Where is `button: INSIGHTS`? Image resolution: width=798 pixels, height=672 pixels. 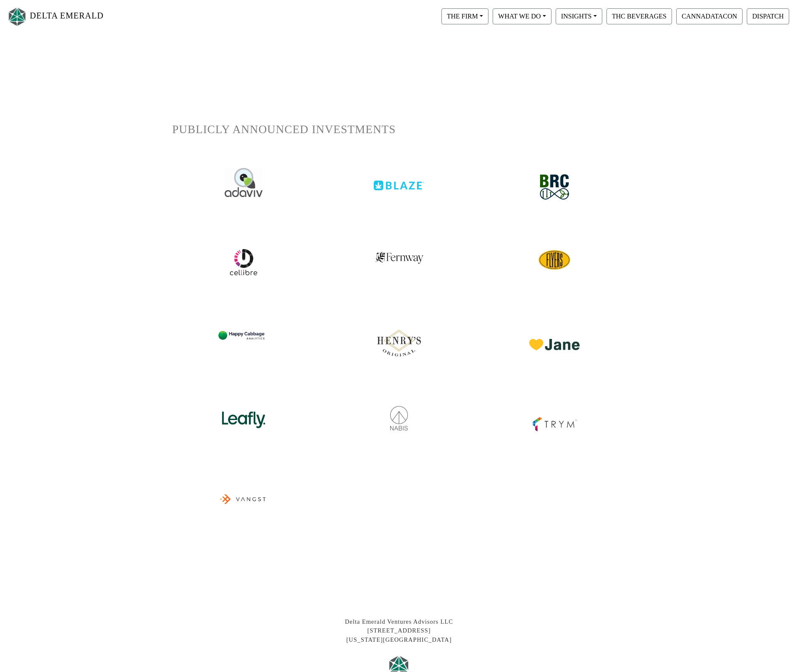 button: INSIGHTS is located at coordinates (579, 16).